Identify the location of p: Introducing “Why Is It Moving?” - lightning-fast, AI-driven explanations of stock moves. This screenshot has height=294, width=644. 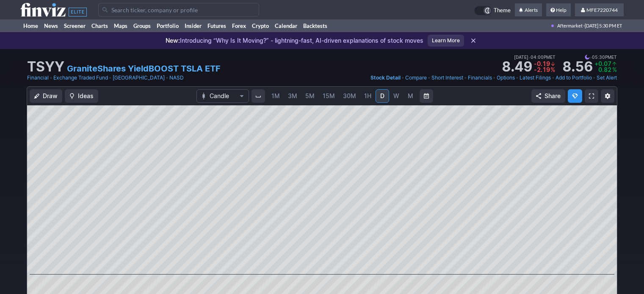
(294, 41).